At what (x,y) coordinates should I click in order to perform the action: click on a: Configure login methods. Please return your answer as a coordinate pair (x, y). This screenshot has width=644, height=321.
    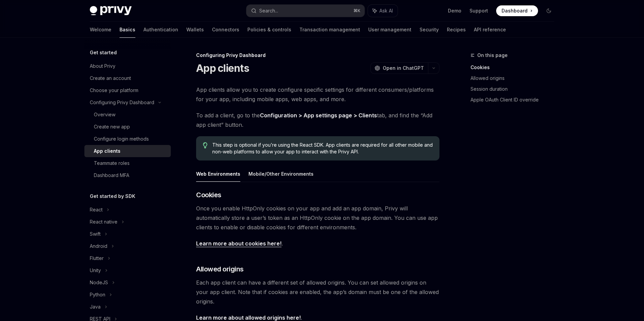
    Looking at the image, I should click on (128, 139).